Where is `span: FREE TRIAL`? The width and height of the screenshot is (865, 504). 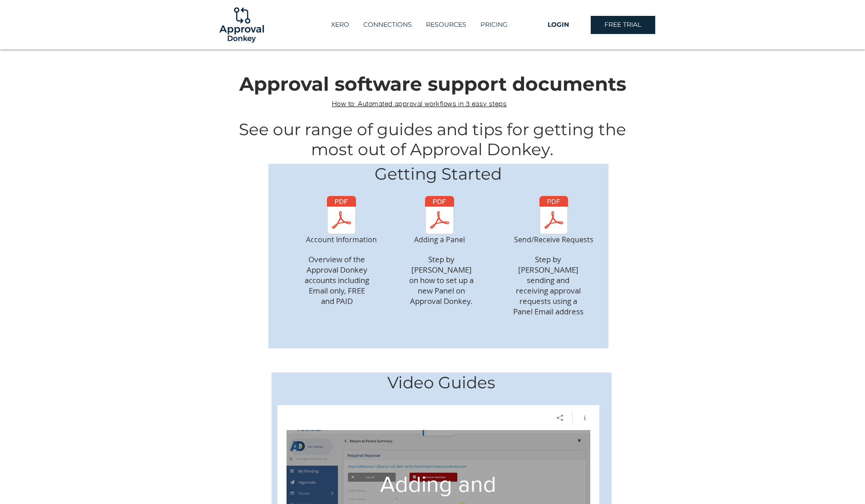
span: FREE TRIAL is located at coordinates (623, 25).